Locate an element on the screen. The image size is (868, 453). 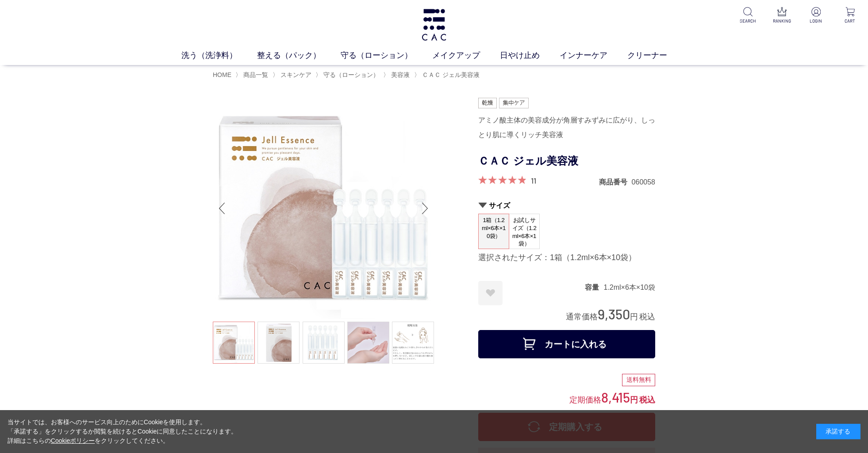
a: スキンケア is located at coordinates (295, 75).